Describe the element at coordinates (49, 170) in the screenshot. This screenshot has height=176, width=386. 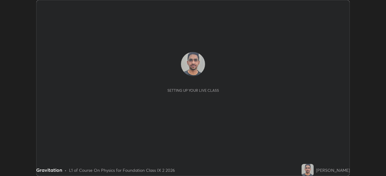
I see `div: Gravitation` at that location.